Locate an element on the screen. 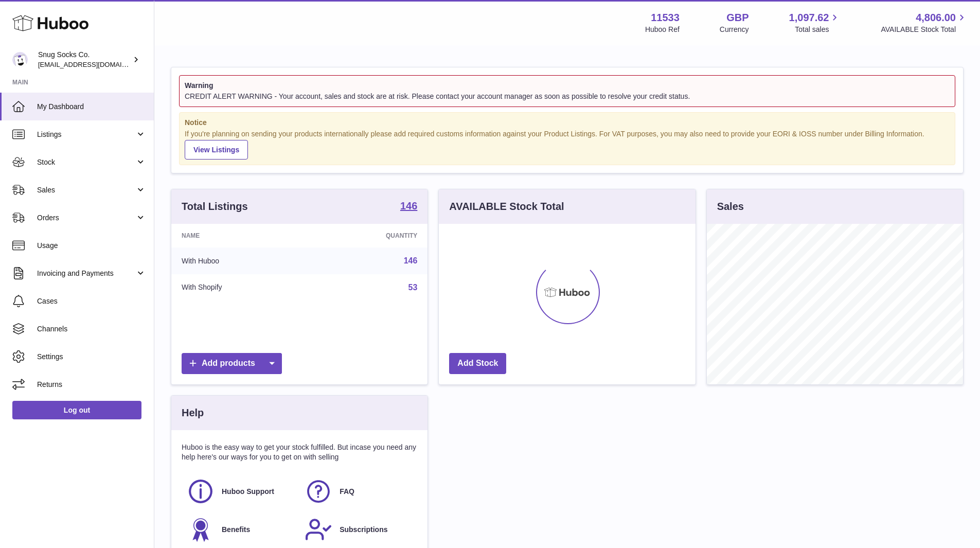  th: Name is located at coordinates (240, 236).